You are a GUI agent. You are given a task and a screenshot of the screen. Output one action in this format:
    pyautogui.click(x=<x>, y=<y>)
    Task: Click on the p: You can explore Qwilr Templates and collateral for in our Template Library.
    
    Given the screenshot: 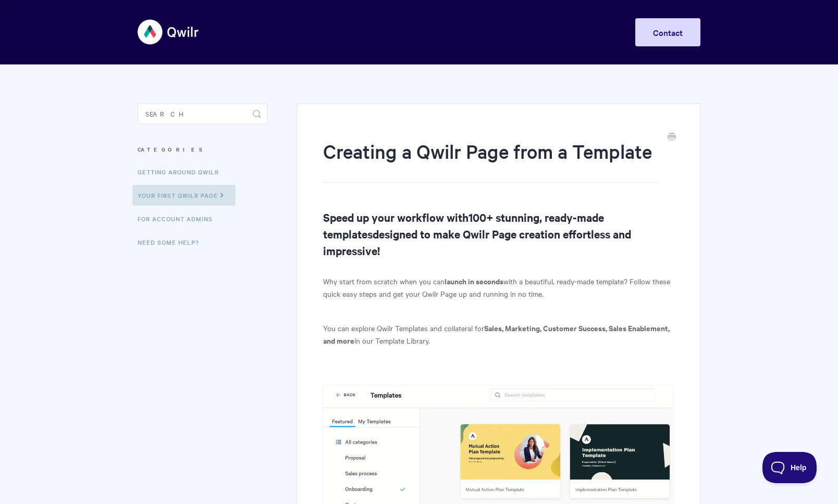 What is the action you would take?
    pyautogui.click(x=498, y=334)
    